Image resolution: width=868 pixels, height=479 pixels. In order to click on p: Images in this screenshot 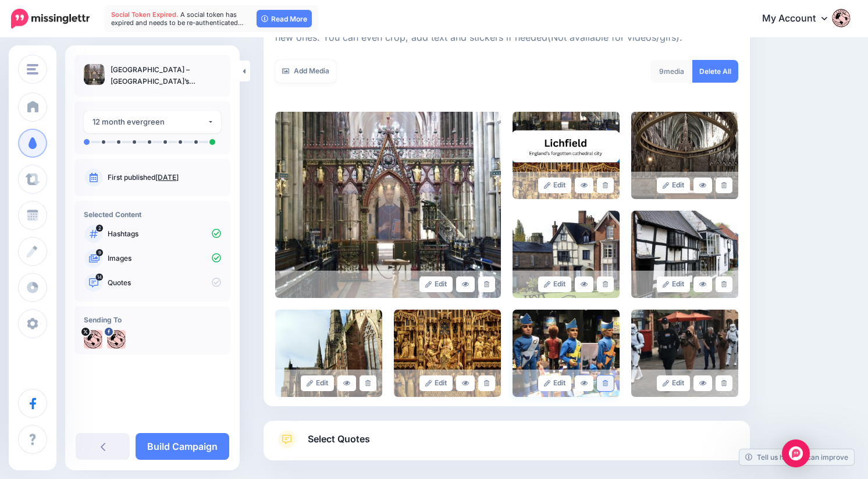, I will do `click(164, 258)`.